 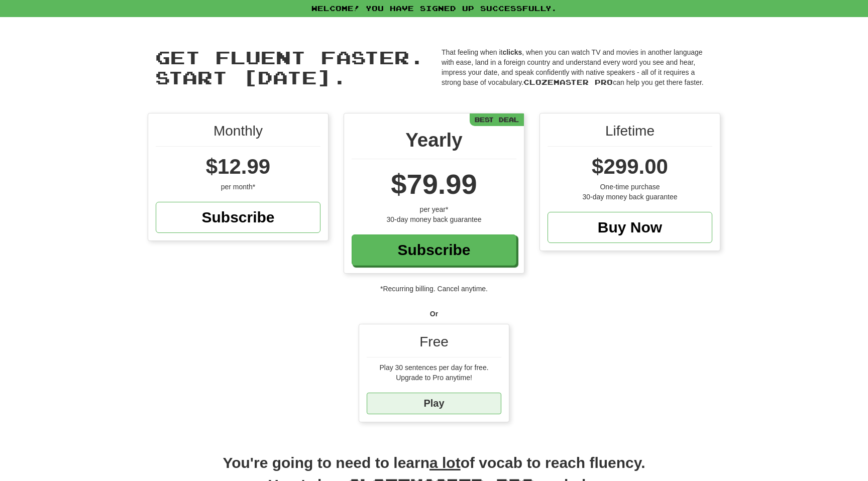 What do you see at coordinates (238, 166) in the screenshot?
I see `span: $12.99` at bounding box center [238, 166].